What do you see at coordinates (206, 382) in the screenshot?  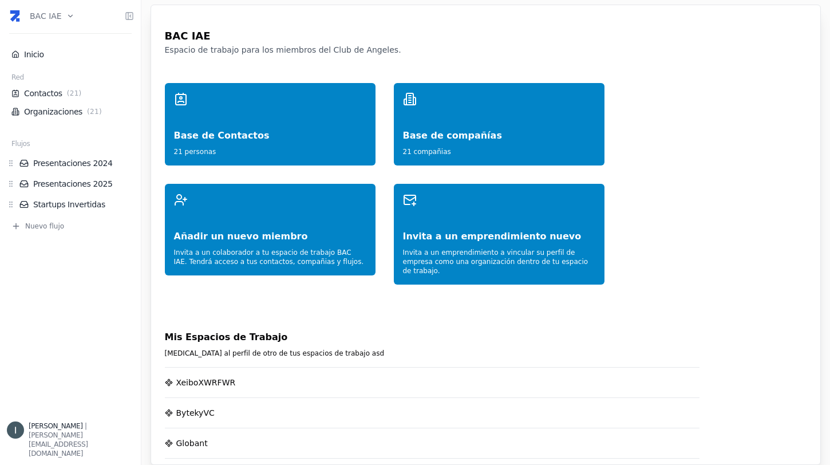 I see `div: XeiboXWRFWR` at bounding box center [206, 382].